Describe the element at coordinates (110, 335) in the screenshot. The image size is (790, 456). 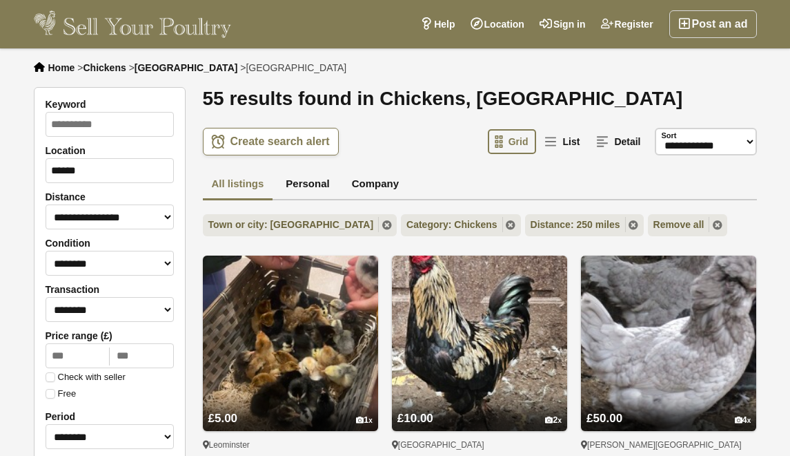
I see `label: Price range (£)` at that location.